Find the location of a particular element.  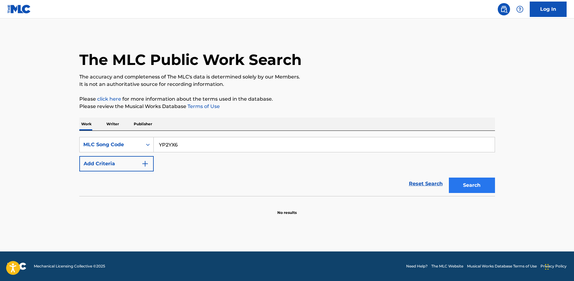

div: Chat Widget is located at coordinates (559, 266).